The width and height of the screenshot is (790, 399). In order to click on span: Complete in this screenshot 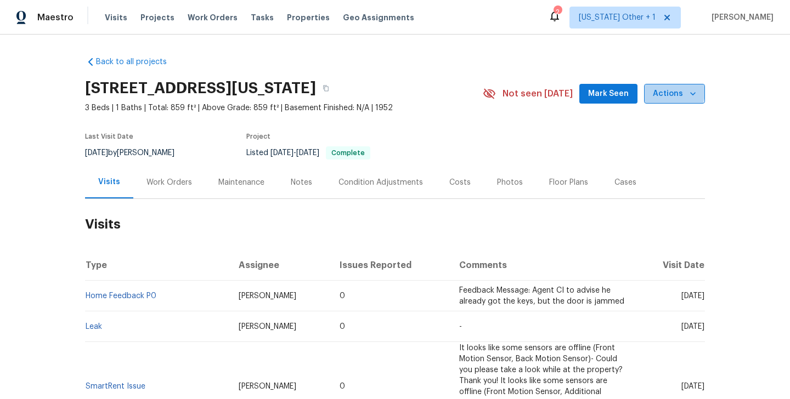, I will do `click(348, 153)`.